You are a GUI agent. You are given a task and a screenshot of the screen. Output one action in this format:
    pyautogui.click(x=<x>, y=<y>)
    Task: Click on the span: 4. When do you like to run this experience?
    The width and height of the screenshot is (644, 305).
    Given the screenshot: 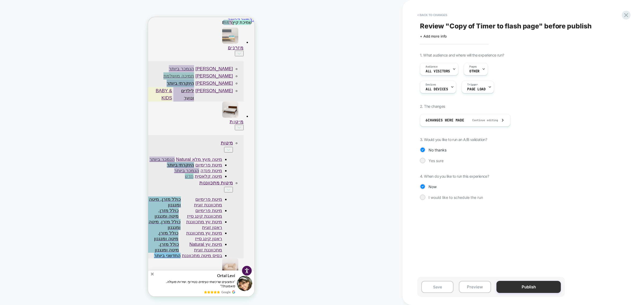 What is the action you would take?
    pyautogui.click(x=454, y=176)
    